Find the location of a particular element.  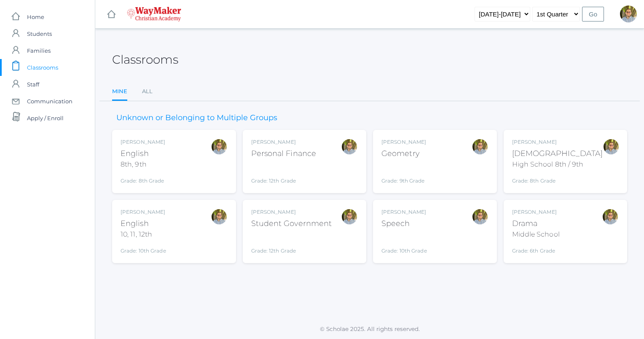

img: waymaker-logo-stack-white-1602f2b1af18da31a5905e9982d058868370996dac5278e84edea6dabf9a3315.png is located at coordinates (154, 14).